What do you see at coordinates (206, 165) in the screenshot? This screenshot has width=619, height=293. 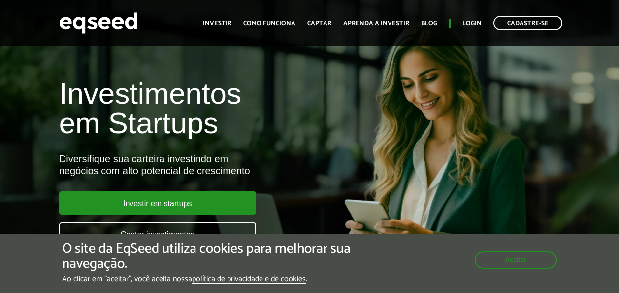 I see `div: Diversifique sua carteira investindo em negócios com alto potencial de crescimento` at bounding box center [206, 165].